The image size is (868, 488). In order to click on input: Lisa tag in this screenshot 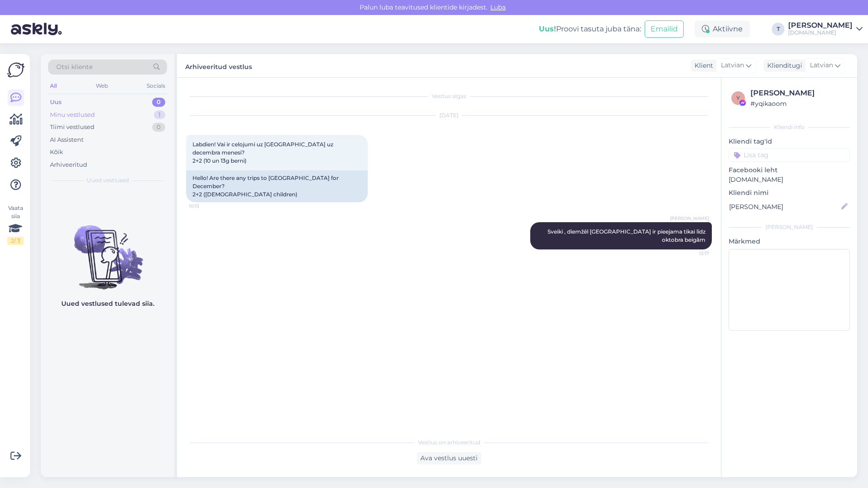, I will do `click(789, 155)`.